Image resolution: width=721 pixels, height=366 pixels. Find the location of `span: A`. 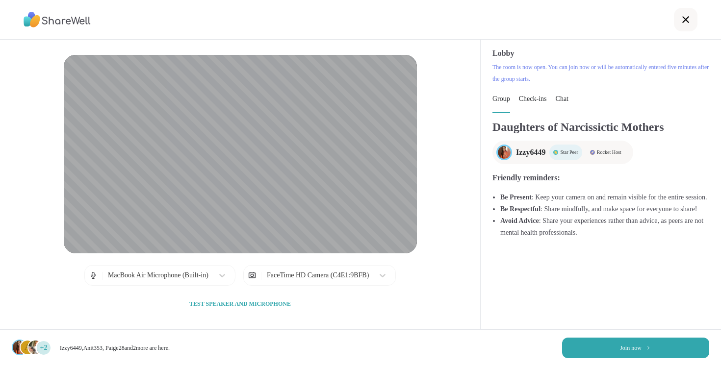

span: A is located at coordinates (27, 348).